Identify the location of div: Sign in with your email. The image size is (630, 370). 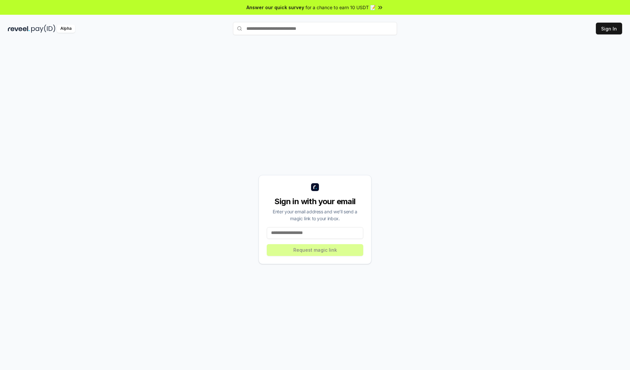
(315, 202).